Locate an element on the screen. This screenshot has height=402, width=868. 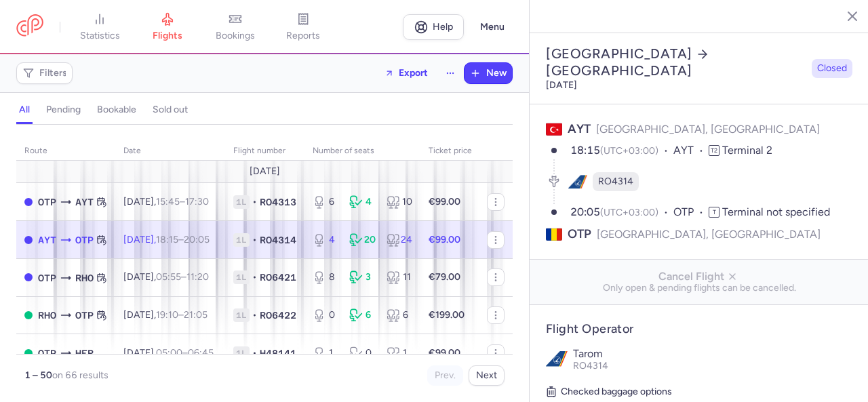
th: date is located at coordinates (170, 151).